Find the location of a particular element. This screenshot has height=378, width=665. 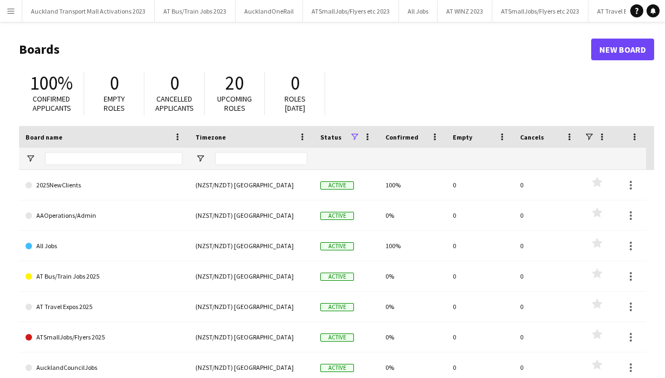

button: AT Bus/Train Jobs 2023 is located at coordinates (195, 11).